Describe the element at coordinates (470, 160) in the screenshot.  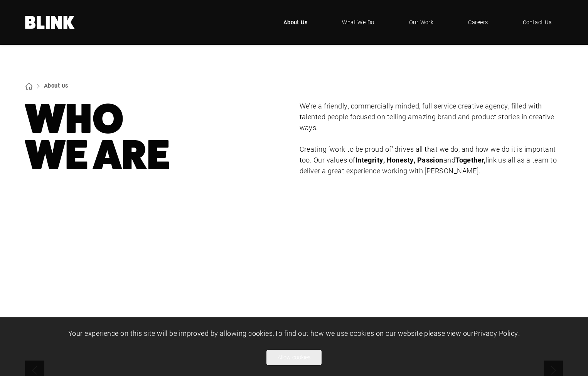
I see `strong: Together,` at that location.